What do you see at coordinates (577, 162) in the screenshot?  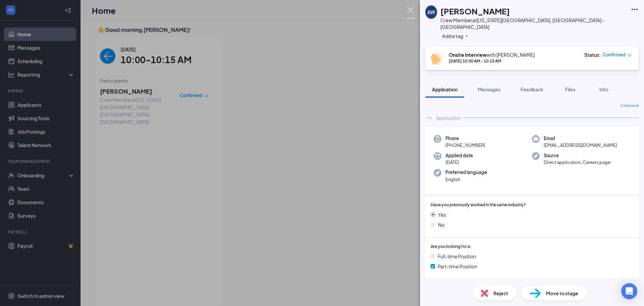 I see `span: Direct application, Careers page` at bounding box center [577, 162].